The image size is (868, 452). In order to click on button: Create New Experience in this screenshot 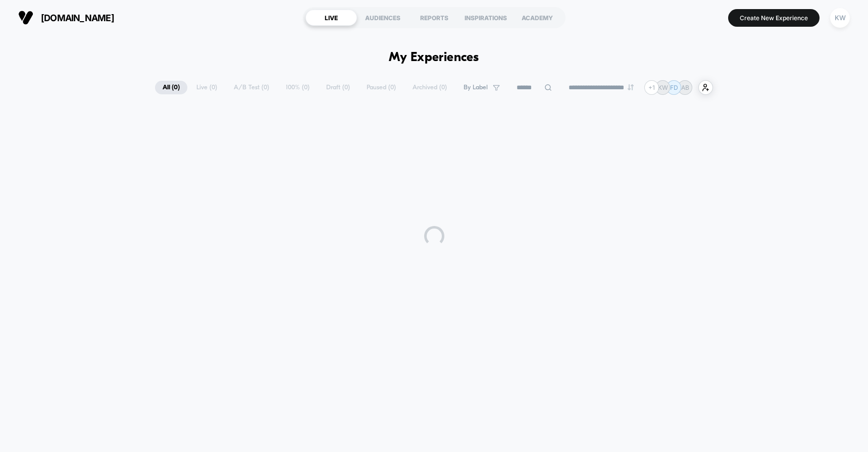, I will do `click(773, 18)`.